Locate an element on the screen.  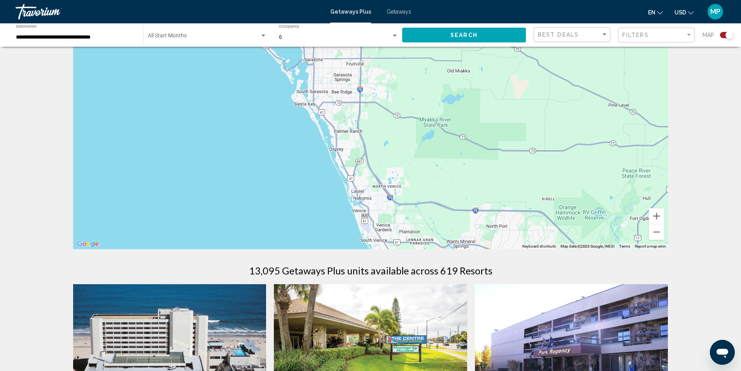
button: User Menu is located at coordinates (716, 12).